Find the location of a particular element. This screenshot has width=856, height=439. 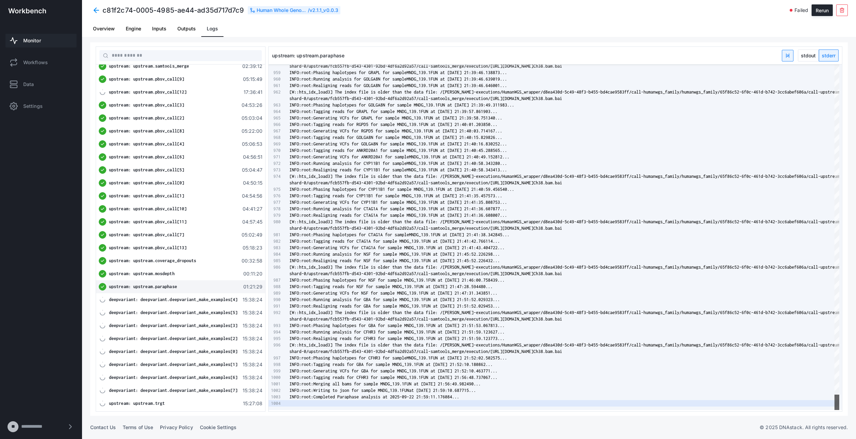

div: 967 is located at coordinates (274, 131).